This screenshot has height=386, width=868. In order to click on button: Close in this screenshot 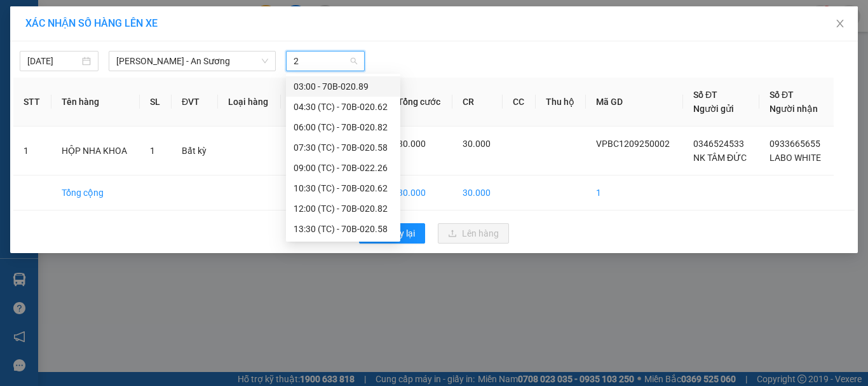, I will do `click(840, 24)`.